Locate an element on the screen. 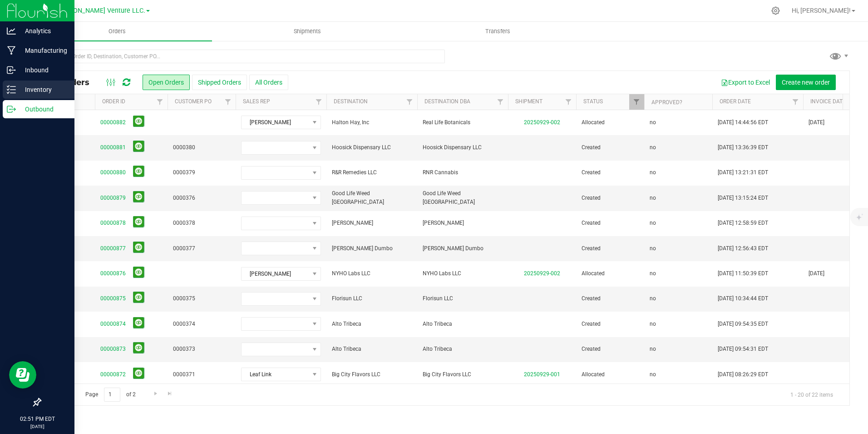 The height and width of the screenshot is (434, 868). inline-svg: Inbound is located at coordinates (12, 70).